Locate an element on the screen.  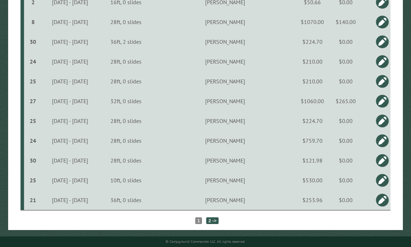
div: 8 is located at coordinates (33, 22).